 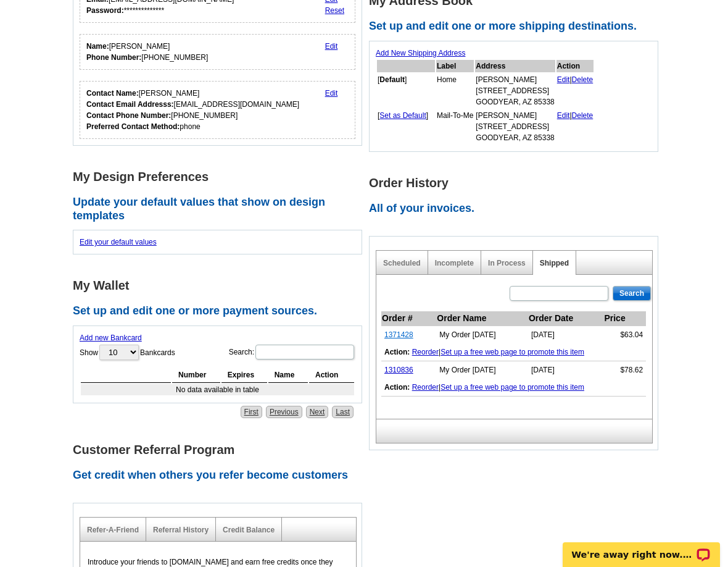 What do you see at coordinates (79, 26) in the screenshot?
I see `p: We're away right now. Please check back later!` at bounding box center [79, 26].